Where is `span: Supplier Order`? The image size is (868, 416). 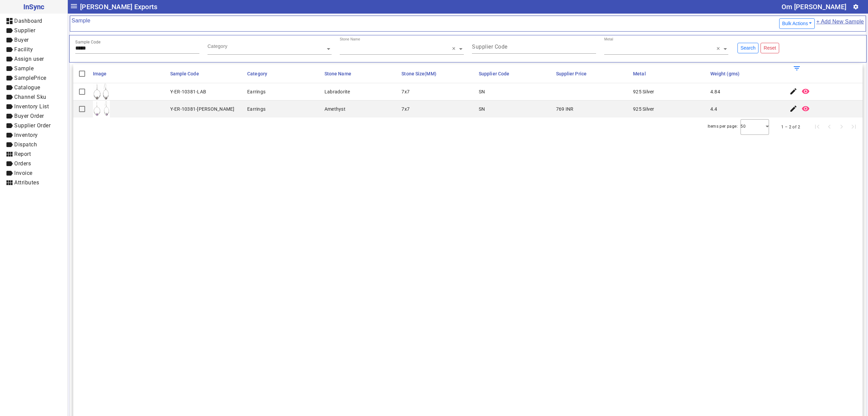
span: Supplier Order is located at coordinates (32, 125).